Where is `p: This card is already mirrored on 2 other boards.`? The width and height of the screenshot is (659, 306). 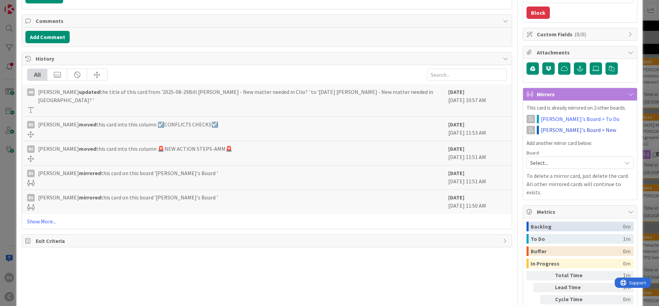
p: This card is already mirrored on 2 other boards. is located at coordinates (580, 108).